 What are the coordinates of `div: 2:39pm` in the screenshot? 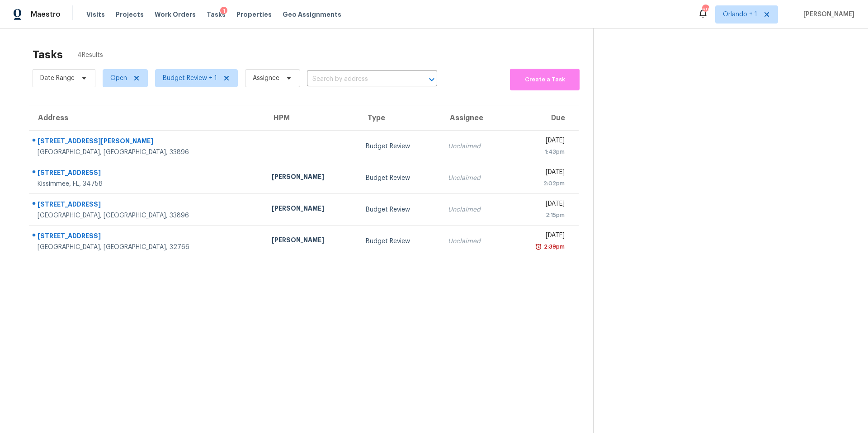 It's located at (553, 247).